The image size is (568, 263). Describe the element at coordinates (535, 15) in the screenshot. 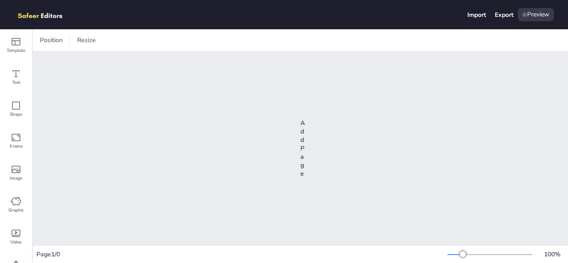

I see `div: Preview` at that location.